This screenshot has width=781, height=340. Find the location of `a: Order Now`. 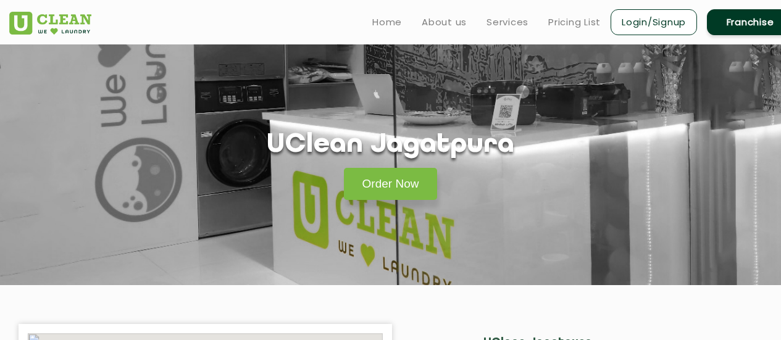

a: Order Now is located at coordinates (391, 184).